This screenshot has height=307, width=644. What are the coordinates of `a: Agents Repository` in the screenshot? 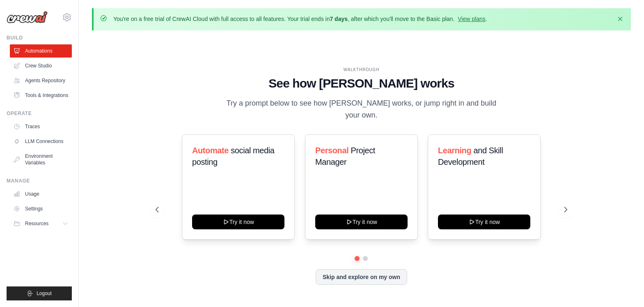 It's located at (41, 81).